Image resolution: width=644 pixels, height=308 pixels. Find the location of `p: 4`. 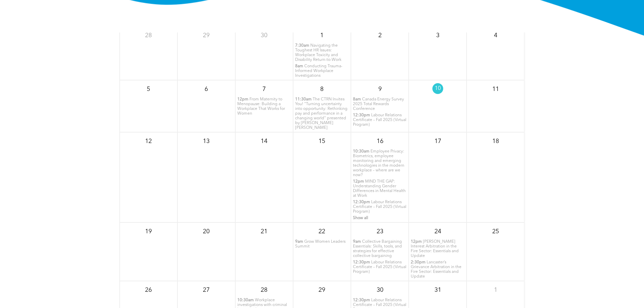

p: 4 is located at coordinates (496, 35).